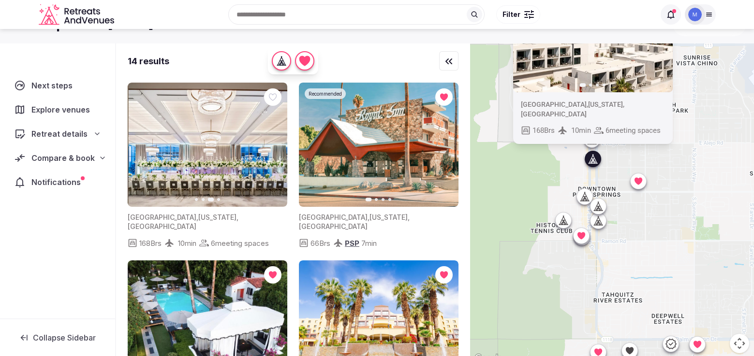 This screenshot has width=754, height=356. What do you see at coordinates (325, 94) in the screenshot?
I see `span: Recommended` at bounding box center [325, 94].